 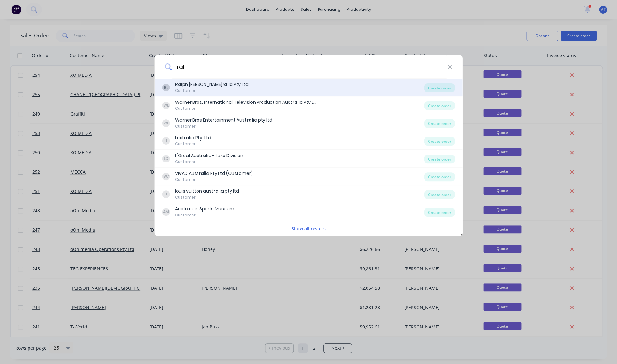 I want to click on div: Warner Bros Entertainment Aust ia pty ltd, so click(x=224, y=120).